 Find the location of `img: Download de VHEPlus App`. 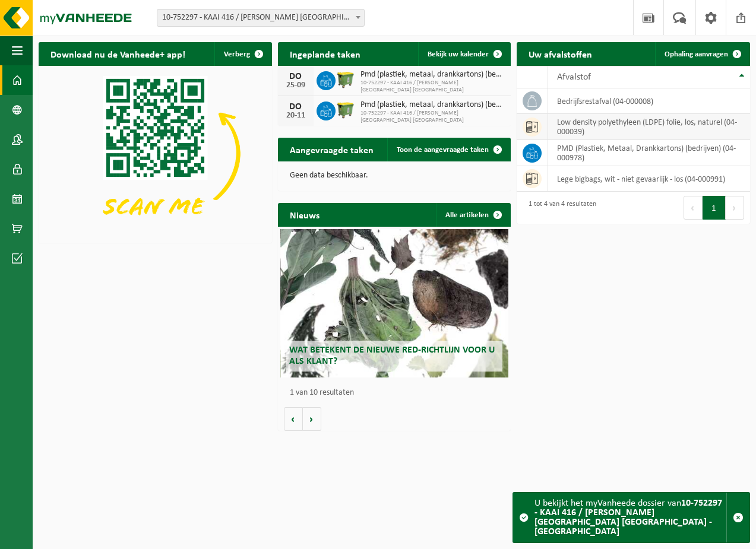

img: Download de VHEPlus App is located at coordinates (155, 153).